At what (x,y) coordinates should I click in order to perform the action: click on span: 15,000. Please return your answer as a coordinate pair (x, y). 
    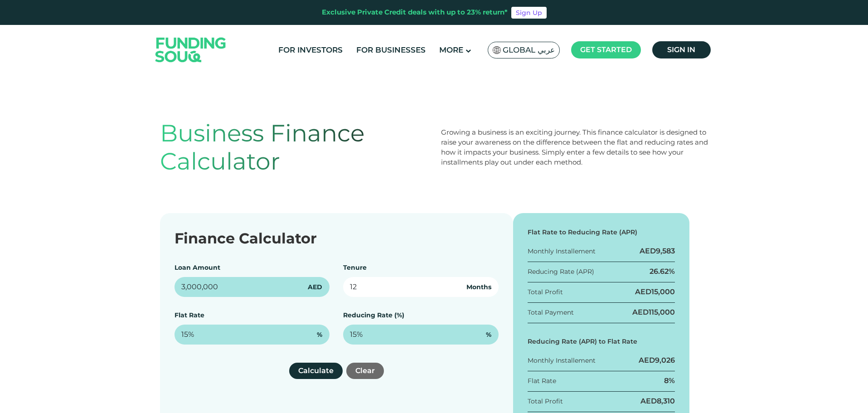
    Looking at the image, I should click on (663, 292).